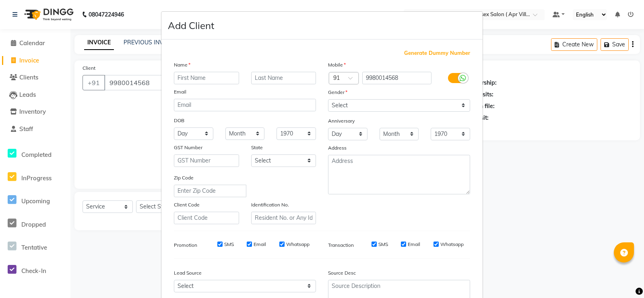 The height and width of the screenshot is (298, 644). Describe the element at coordinates (182, 65) in the screenshot. I see `label: Name` at that location.